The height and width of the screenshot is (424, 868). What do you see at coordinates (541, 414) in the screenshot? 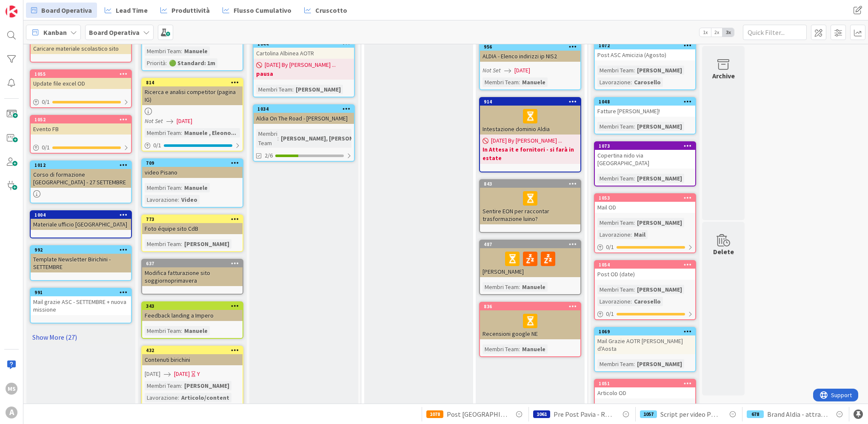
I see `div: 1061` at bounding box center [541, 414].